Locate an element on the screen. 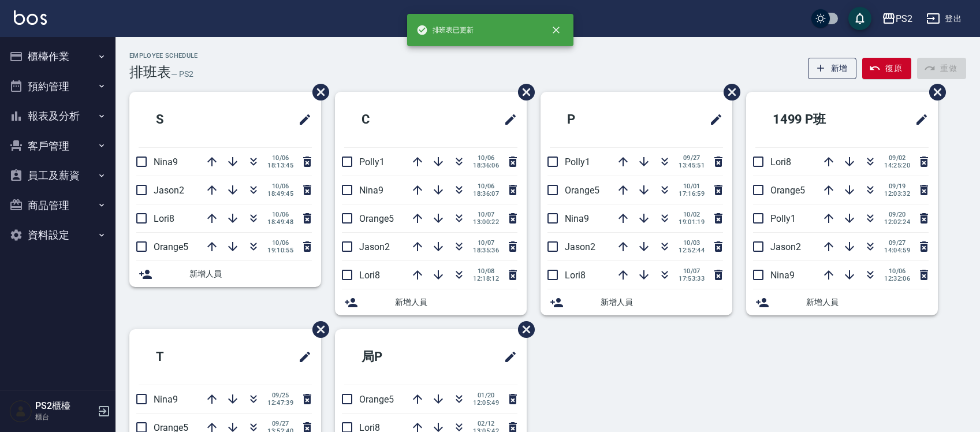 The width and height of the screenshot is (980, 432). span: 排班表已更新 is located at coordinates (445, 30).